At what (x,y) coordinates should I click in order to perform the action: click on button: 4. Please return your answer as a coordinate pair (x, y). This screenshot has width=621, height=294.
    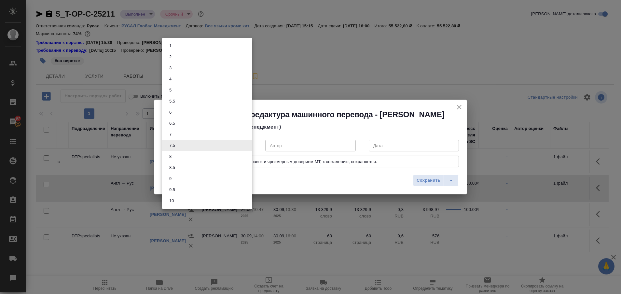
    Looking at the image, I should click on (170, 79).